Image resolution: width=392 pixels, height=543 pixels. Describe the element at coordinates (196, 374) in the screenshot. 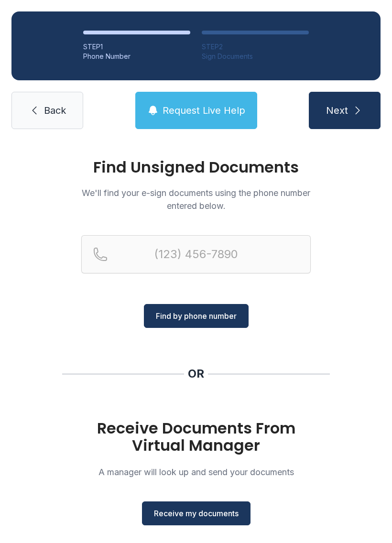

I see `div: OR` at that location.